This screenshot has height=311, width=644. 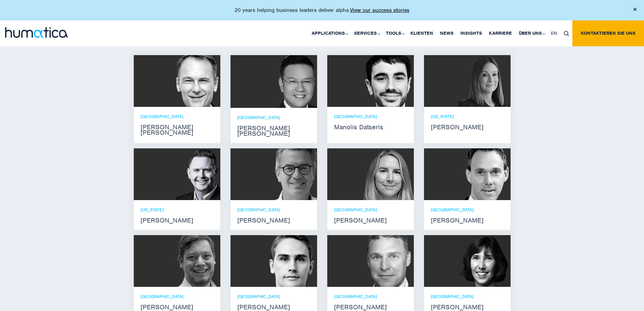 I want to click on img: Andreas Knobloch, so click(x=484, y=174).